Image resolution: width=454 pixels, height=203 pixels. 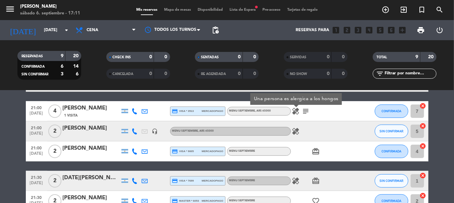 What do you see at coordinates (421, 30) in the screenshot?
I see `span: print` at bounding box center [421, 30].